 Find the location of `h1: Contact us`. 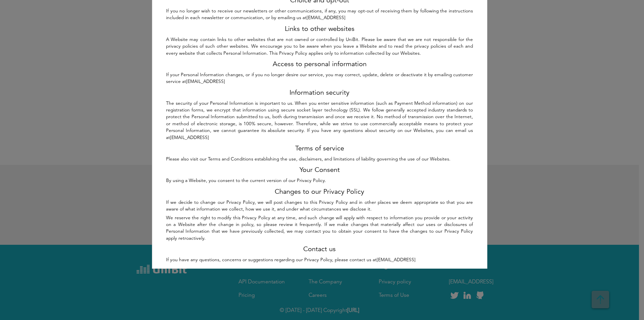

h1: Contact us is located at coordinates (319, 249).